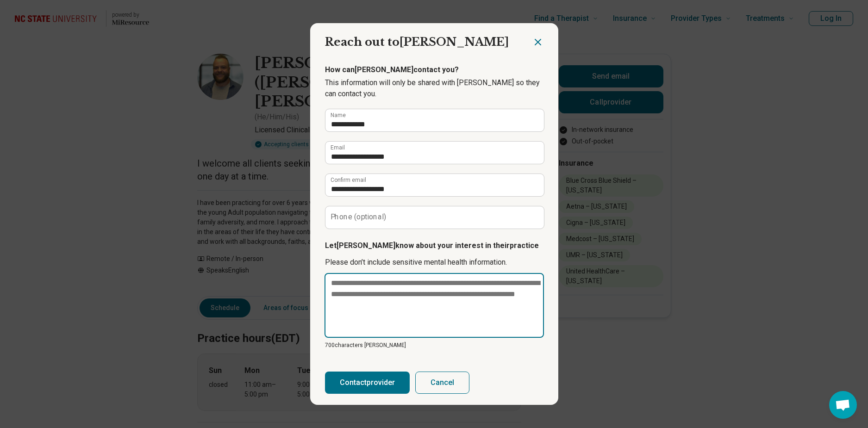  Describe the element at coordinates (338, 115) in the screenshot. I see `label: Name` at that location.